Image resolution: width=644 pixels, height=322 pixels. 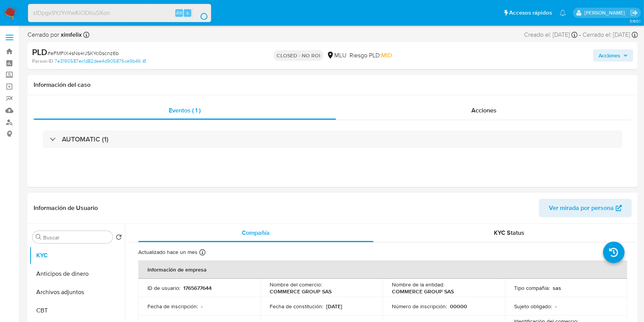 I want to click on p: CLOSED - NO ROI, so click(x=298, y=55).